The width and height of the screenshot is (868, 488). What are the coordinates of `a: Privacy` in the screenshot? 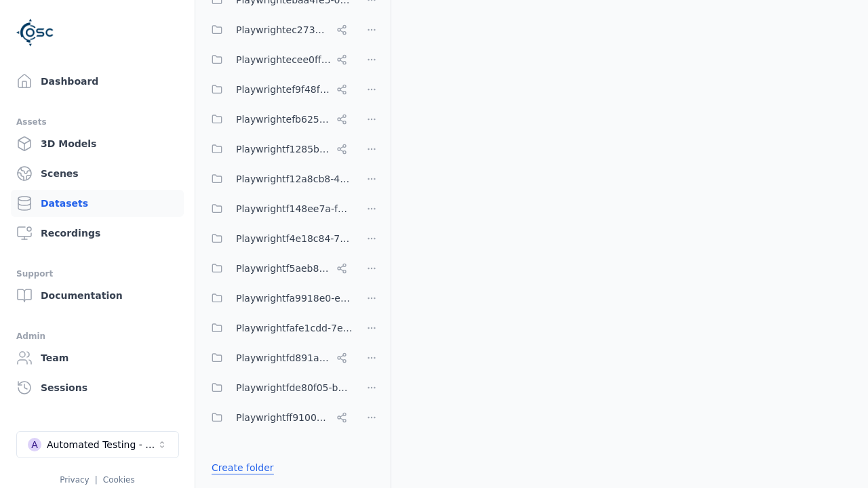 It's located at (74, 480).